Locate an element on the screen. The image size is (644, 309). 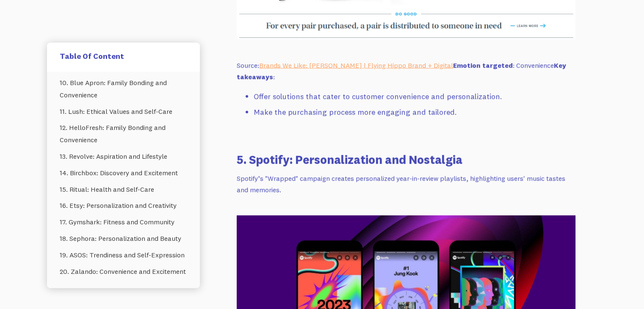
a: 10. Blue Apron: Family Bonding and Convenience is located at coordinates (124, 89).